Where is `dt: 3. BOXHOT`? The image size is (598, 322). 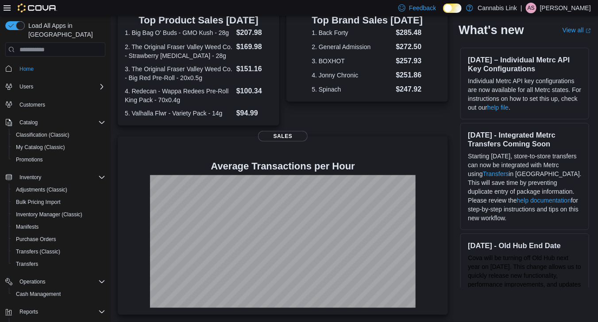
dt: 3. BOXHOT is located at coordinates (352, 61).